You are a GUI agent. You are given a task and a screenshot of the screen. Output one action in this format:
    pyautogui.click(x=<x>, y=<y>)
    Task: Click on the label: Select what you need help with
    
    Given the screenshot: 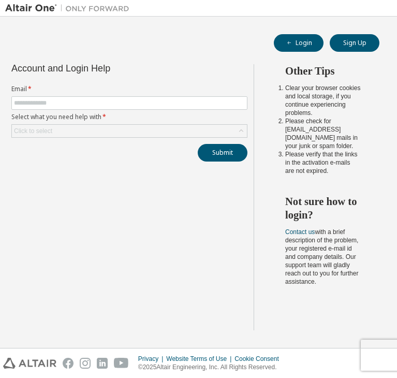 What is the action you would take?
    pyautogui.click(x=129, y=117)
    